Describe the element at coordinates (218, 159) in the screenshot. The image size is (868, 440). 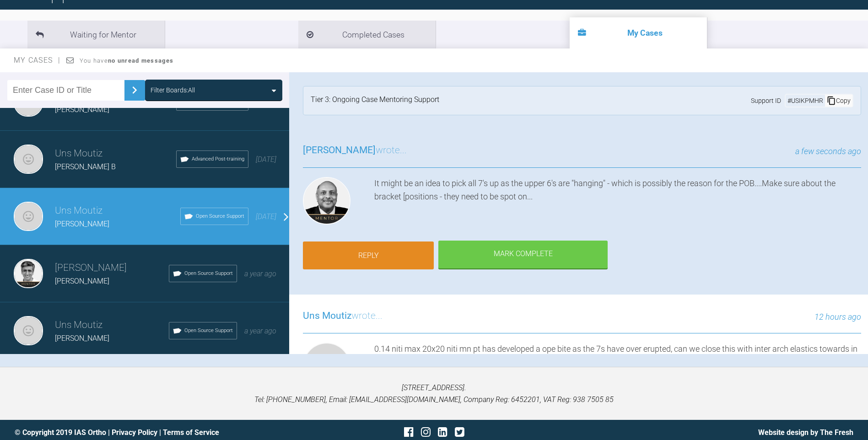
I see `span: Advanced Post-training` at that location.